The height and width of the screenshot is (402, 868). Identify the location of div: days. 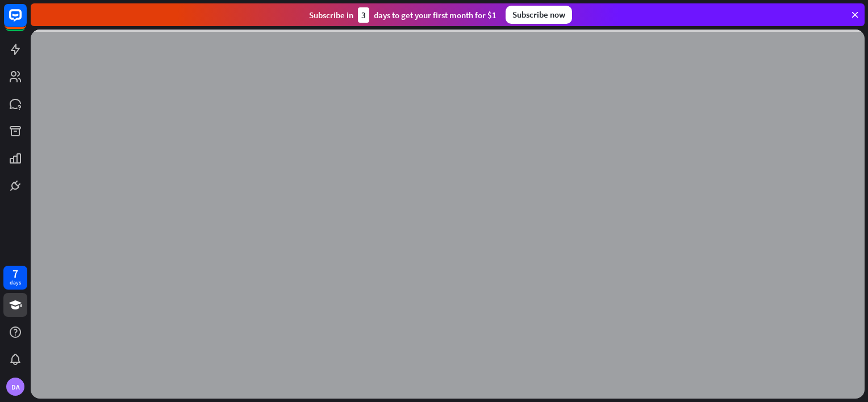
(15, 283).